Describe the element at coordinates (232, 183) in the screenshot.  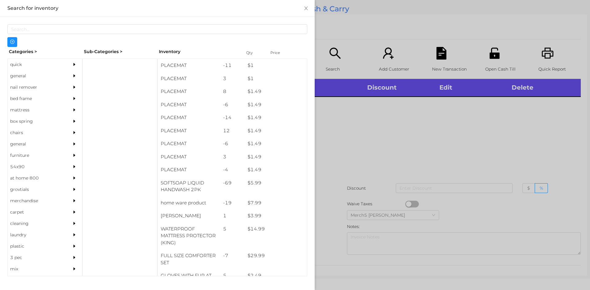
I see `div: -69` at that location.